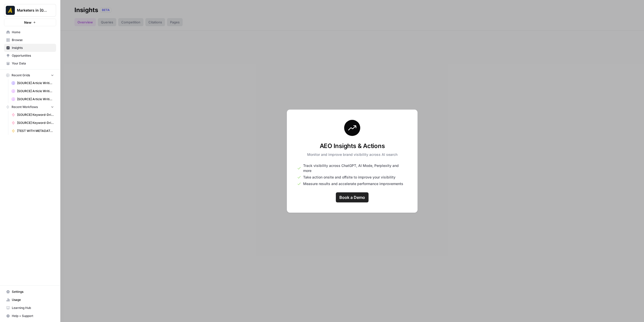 The image size is (644, 322). I want to click on button: Recent Grids, so click(30, 75).